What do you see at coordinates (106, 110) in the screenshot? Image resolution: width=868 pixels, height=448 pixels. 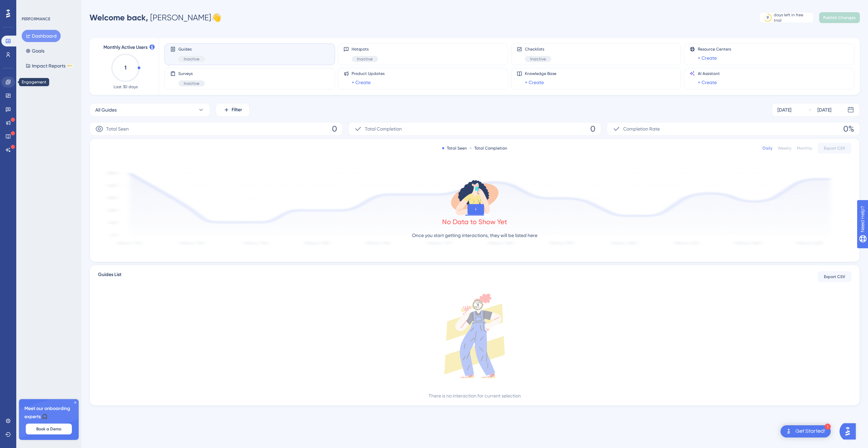 I see `span: All Guides` at bounding box center [106, 110].